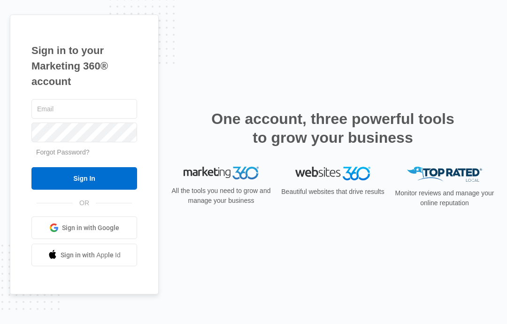 The height and width of the screenshot is (324, 507). What do you see at coordinates (333, 128) in the screenshot?
I see `h2: One account, three powerful tools to grow your business` at bounding box center [333, 128].